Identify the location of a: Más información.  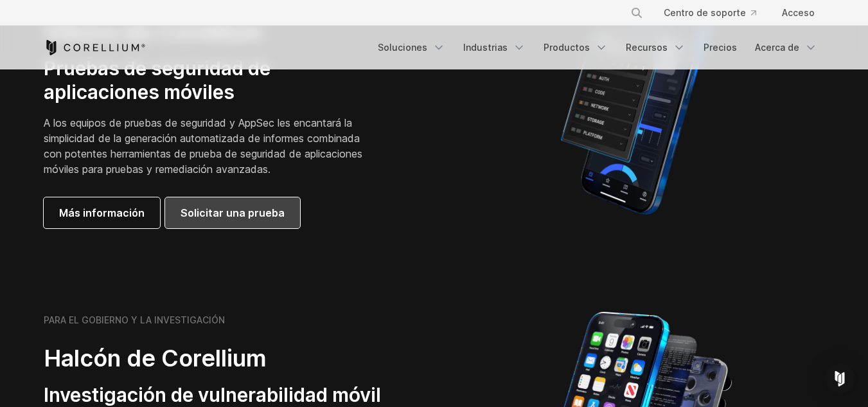
(101, 213).